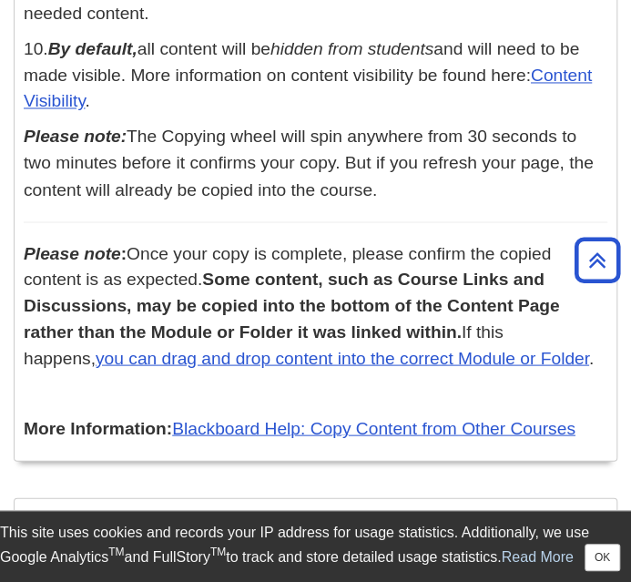  What do you see at coordinates (291, 318) in the screenshot?
I see `strong: , may be copied into the bottom of the Content Page rather than the Module or Folder it was linke...` at bounding box center [291, 318].